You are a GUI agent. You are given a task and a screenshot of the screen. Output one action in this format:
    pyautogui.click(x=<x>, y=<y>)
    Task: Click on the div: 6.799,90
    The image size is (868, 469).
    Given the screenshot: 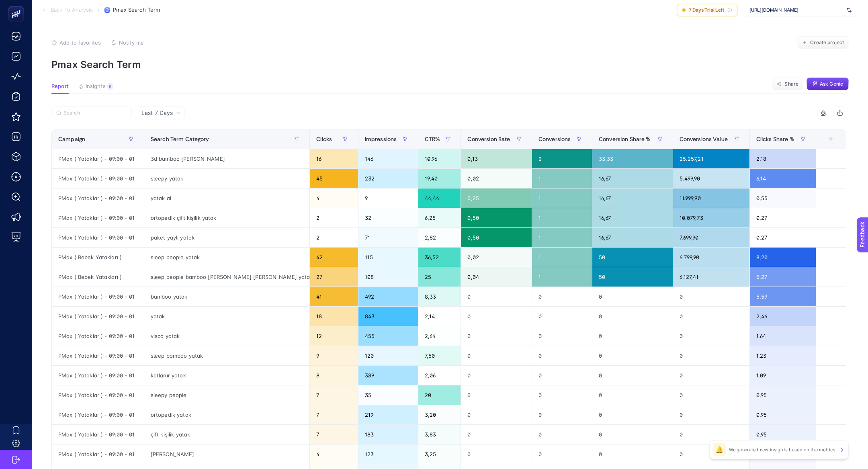 What is the action you would take?
    pyautogui.click(x=711, y=257)
    